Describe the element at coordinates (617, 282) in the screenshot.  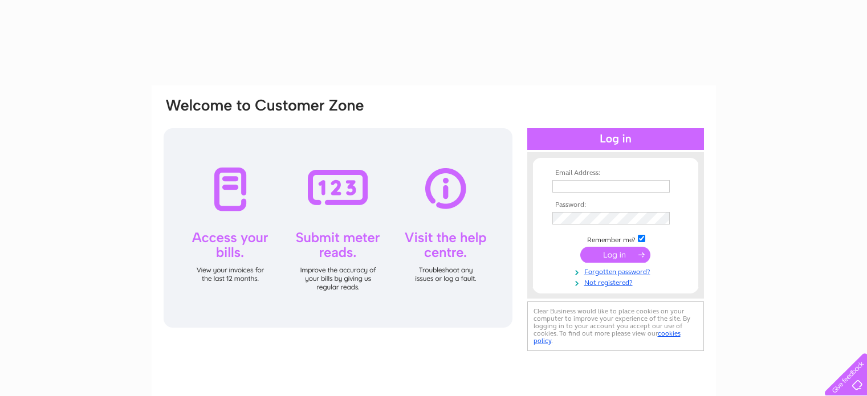
I see `a: Not registered?` at that location.